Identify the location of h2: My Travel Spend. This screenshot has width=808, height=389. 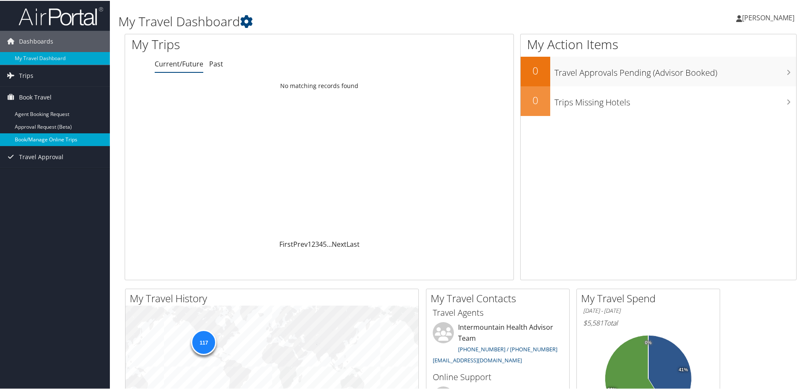
(651, 297).